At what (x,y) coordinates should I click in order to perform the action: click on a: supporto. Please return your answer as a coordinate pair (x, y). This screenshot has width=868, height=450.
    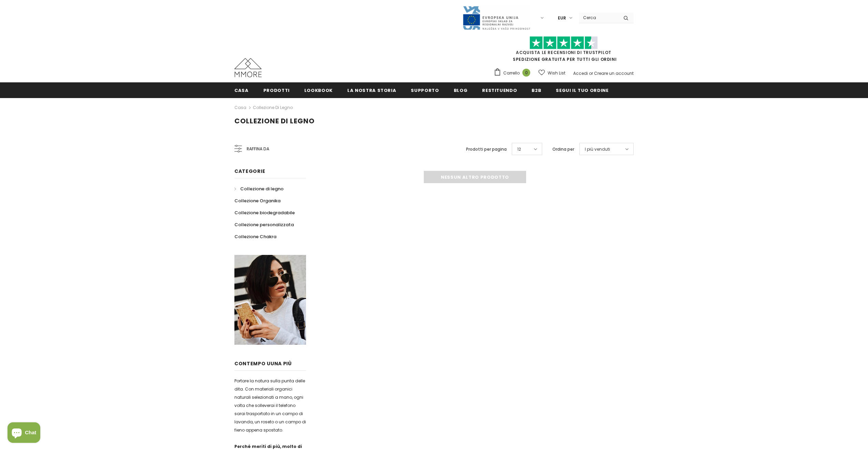
    Looking at the image, I should click on (425, 90).